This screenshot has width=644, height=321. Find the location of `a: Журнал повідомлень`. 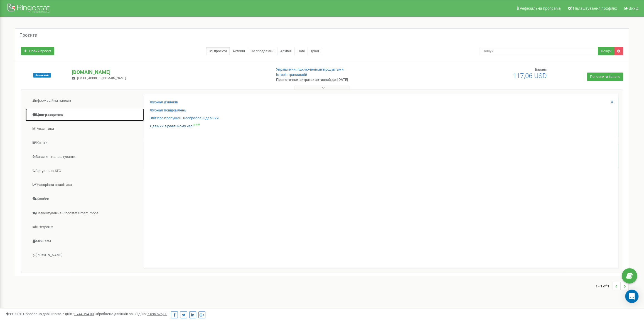

a: Журнал повідомлень is located at coordinates (168, 110).